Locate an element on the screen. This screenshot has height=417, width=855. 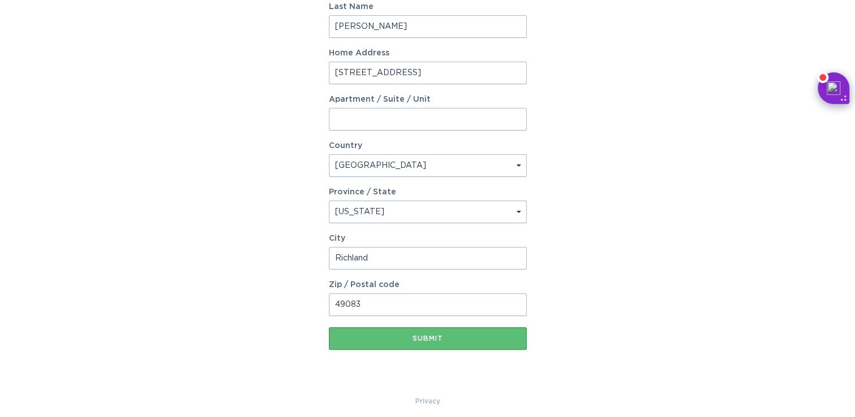
label: Country is located at coordinates (345, 146).